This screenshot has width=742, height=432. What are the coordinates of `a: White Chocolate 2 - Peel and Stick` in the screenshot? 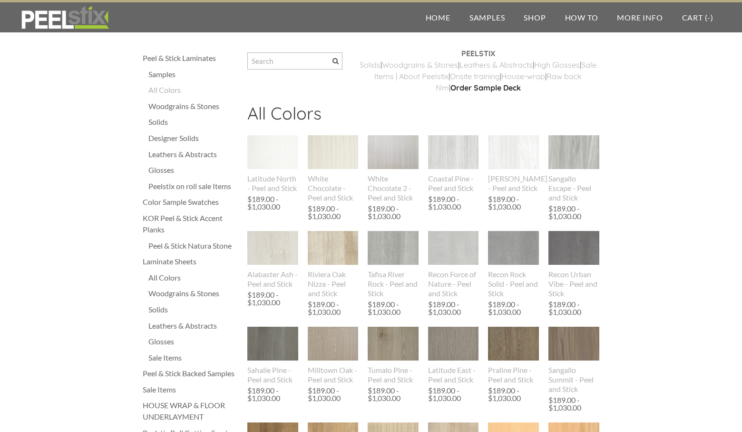 It's located at (393, 168).